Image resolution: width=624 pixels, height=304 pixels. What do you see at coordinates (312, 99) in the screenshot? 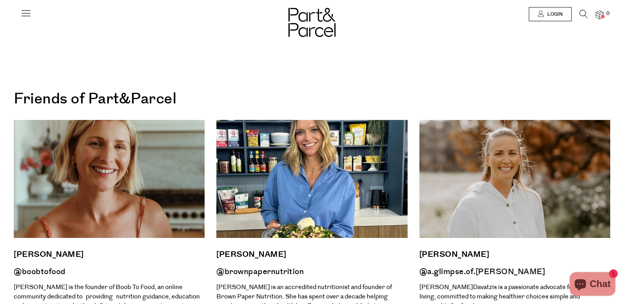
I see `h1: Friends of Part&Parcel` at bounding box center [312, 99].